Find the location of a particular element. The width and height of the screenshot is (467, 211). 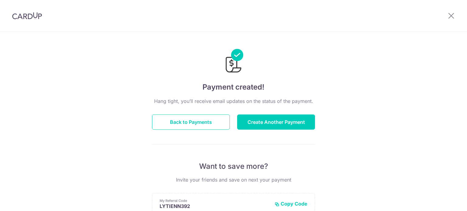

p: Hang tight, you’ll receive email updates on the status of the payment. is located at coordinates (233, 101).